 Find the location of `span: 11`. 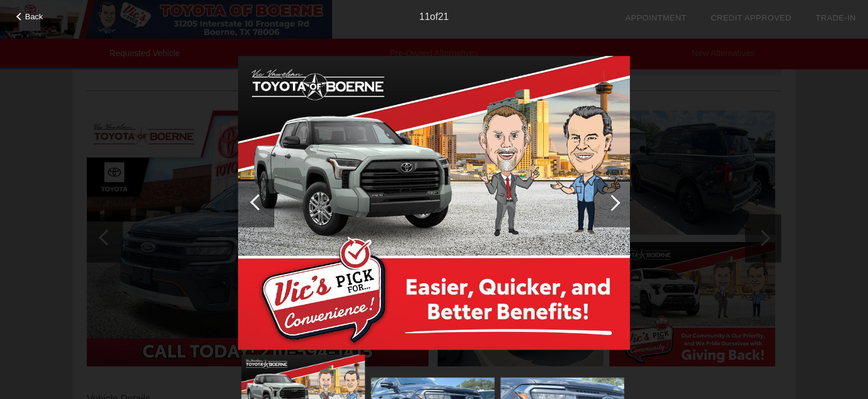

span: 11 is located at coordinates (425, 16).